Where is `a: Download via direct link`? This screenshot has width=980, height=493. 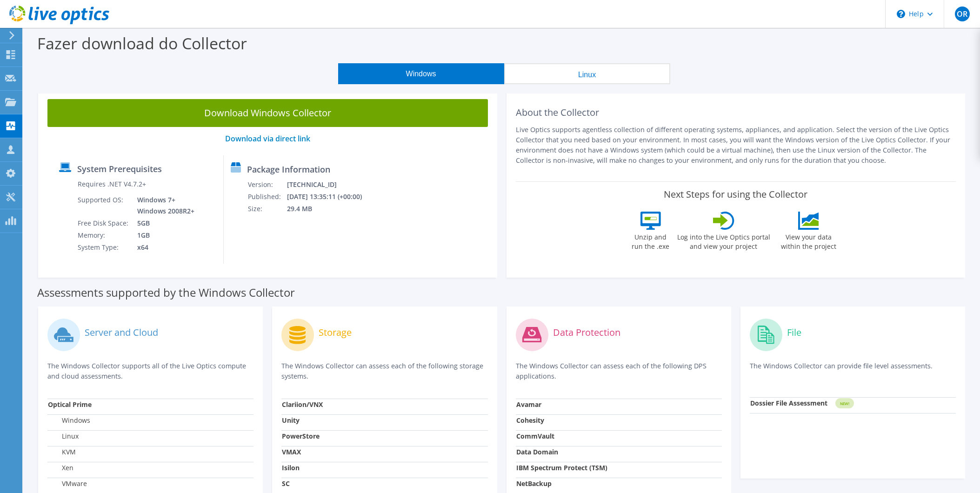 a: Download via direct link is located at coordinates (267, 139).